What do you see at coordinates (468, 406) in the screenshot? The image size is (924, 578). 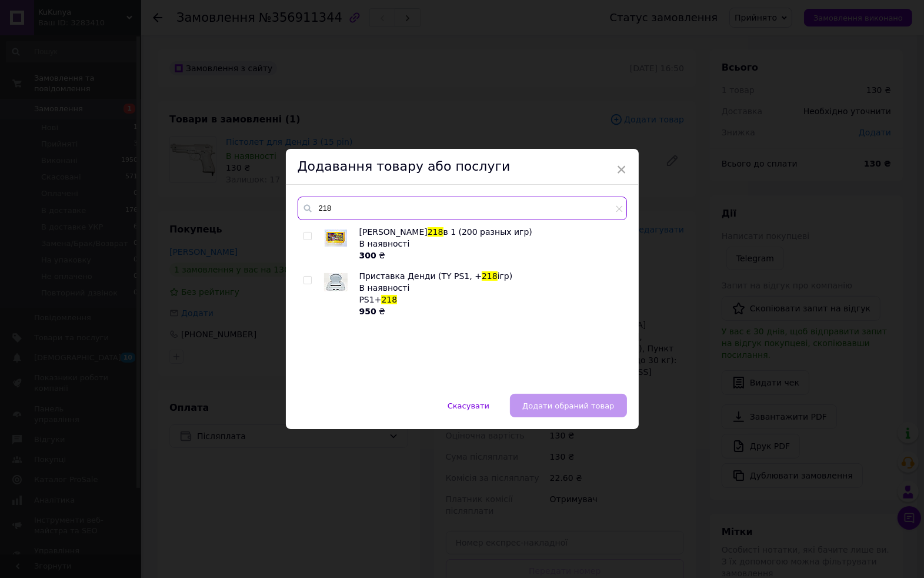 I see `span: Скасувати` at bounding box center [468, 406].